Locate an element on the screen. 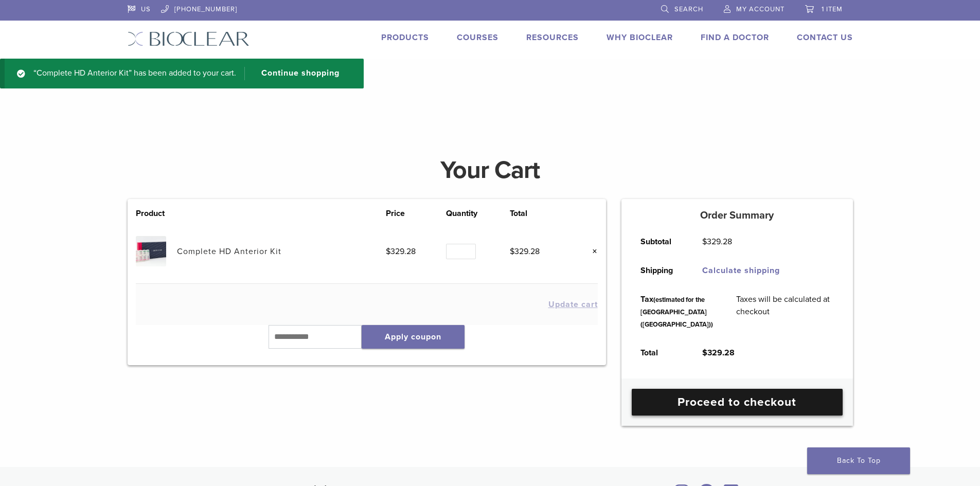  span: My Account is located at coordinates (761, 9).